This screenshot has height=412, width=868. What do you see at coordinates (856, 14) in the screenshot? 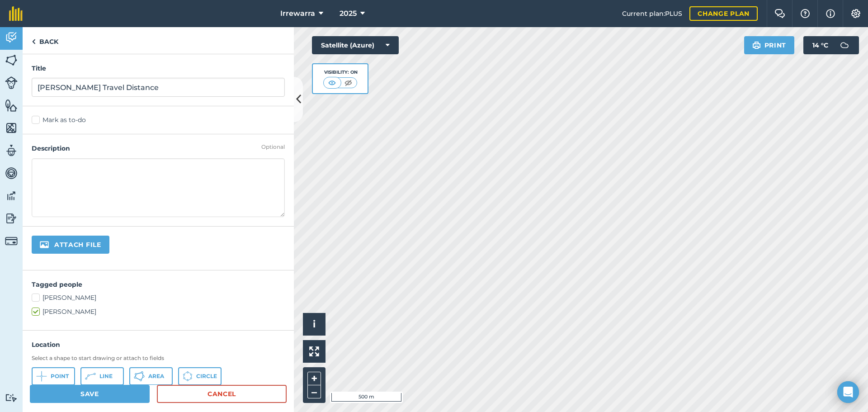
I see `img: A cog icon` at bounding box center [856, 14].